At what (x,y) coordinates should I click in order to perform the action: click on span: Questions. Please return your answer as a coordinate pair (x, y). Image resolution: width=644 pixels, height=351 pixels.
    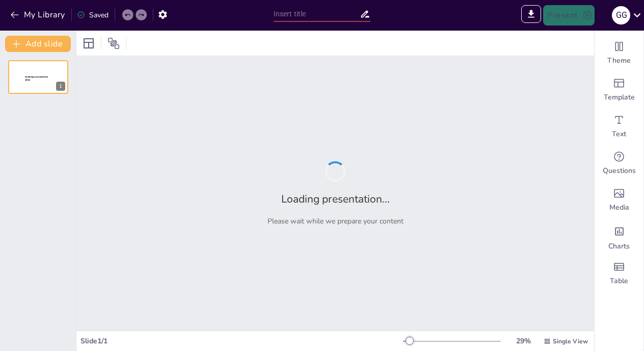
    Looking at the image, I should click on (619, 171).